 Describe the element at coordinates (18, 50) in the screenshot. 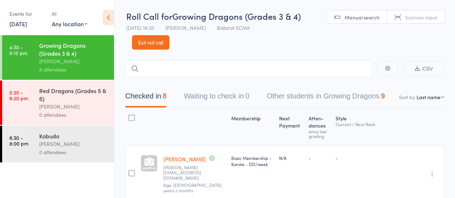

I see `time: 4:30 - 5:15 pm` at that location.